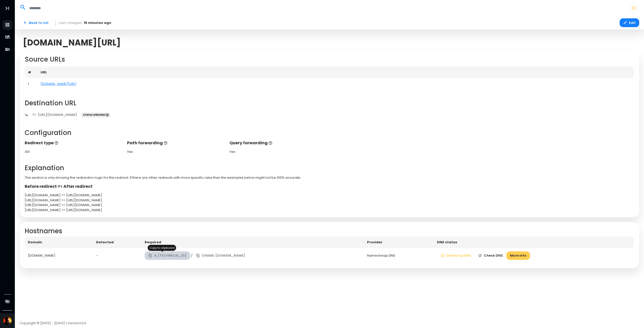 The image size is (644, 328). What do you see at coordinates (456, 256) in the screenshot?
I see `button: Checking DNS` at bounding box center [456, 256].